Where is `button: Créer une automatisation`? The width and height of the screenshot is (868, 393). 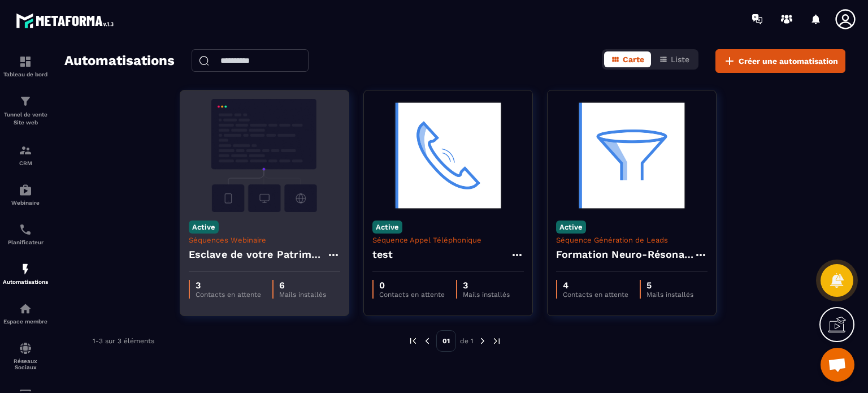 button: Créer une automatisation is located at coordinates (780, 61).